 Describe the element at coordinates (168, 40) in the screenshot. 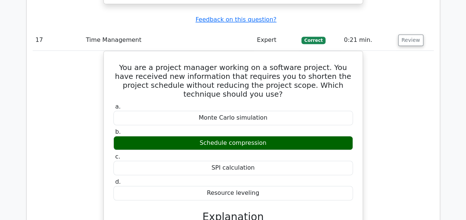

I see `td: Time Management` at that location.